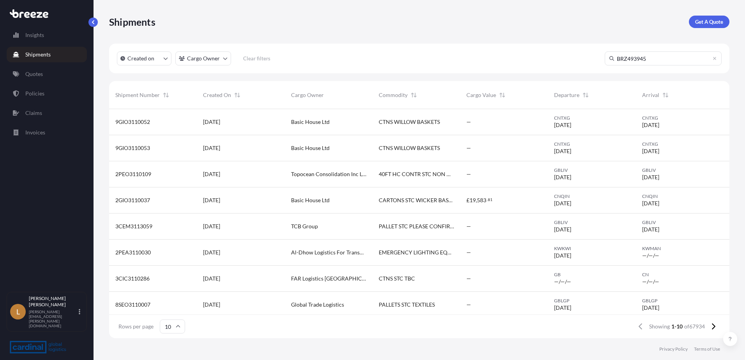 This screenshot has width=745, height=360. Describe the element at coordinates (481, 200) in the screenshot. I see `span: 583` at that location.